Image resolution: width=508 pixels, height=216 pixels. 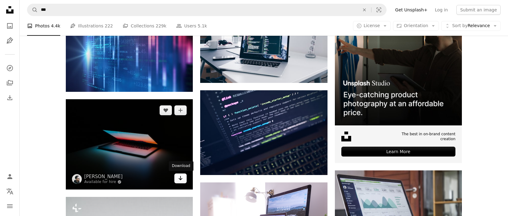 What do you see at coordinates (372, 26) in the screenshot?
I see `span: License` at bounding box center [372, 26].